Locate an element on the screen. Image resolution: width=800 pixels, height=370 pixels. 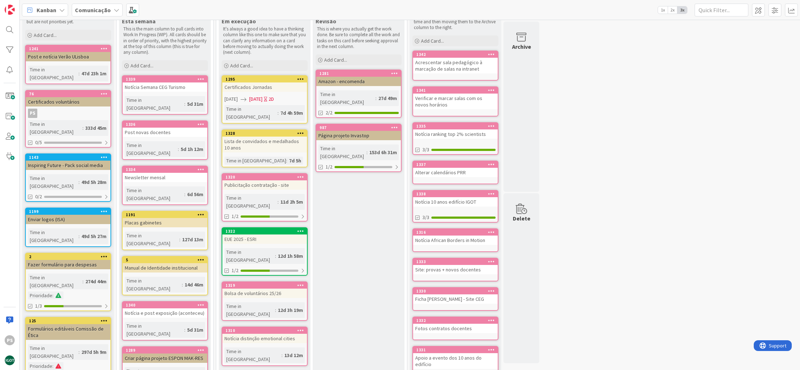
div: 1289 is located at coordinates (165, 350).